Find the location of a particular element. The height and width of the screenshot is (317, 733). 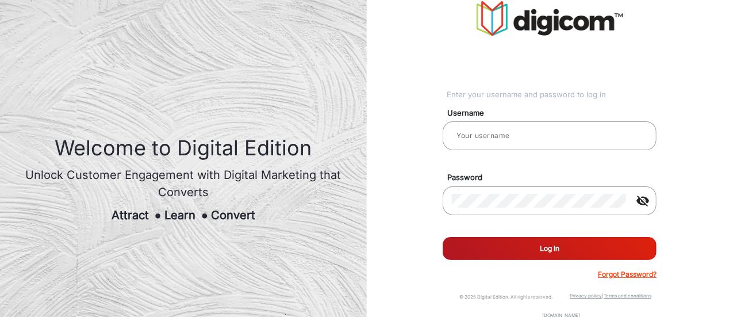

a: Terms and conditions is located at coordinates (627, 295).